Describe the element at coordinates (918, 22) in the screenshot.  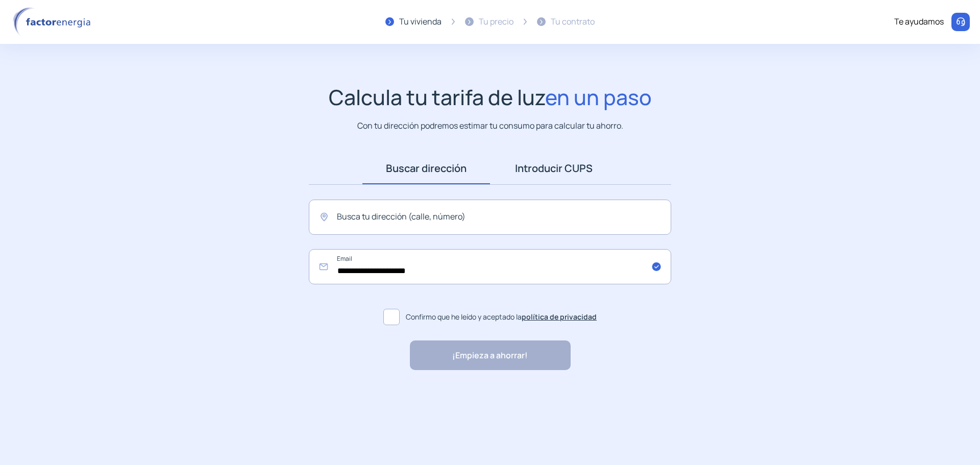
I see `div: Te ayudamos` at that location.